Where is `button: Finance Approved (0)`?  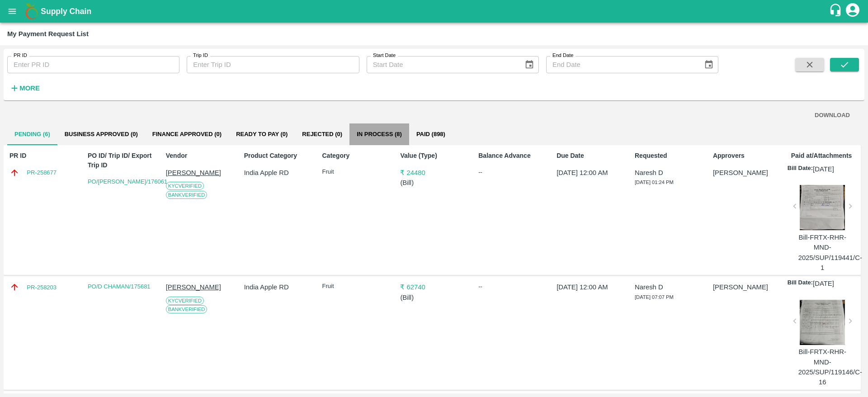
button: Finance Approved (0) is located at coordinates (187, 134).